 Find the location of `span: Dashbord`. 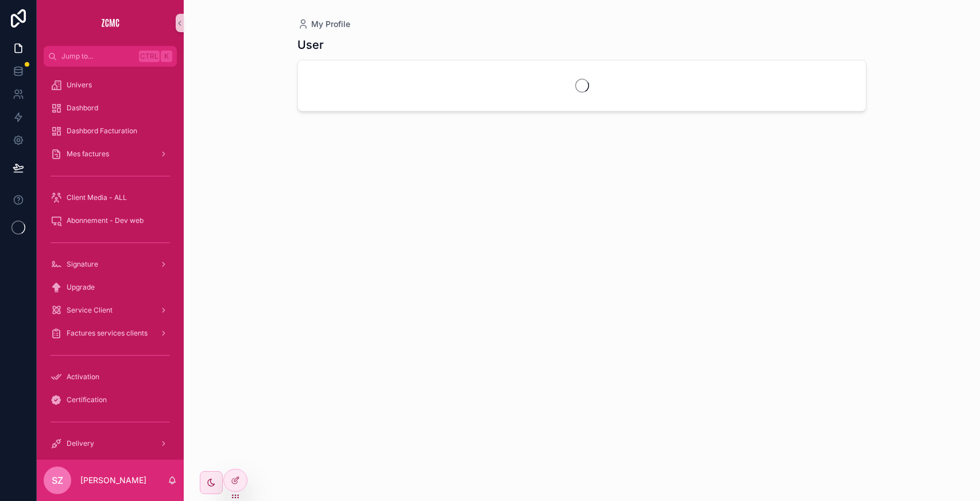

span: Dashbord is located at coordinates (82, 108).